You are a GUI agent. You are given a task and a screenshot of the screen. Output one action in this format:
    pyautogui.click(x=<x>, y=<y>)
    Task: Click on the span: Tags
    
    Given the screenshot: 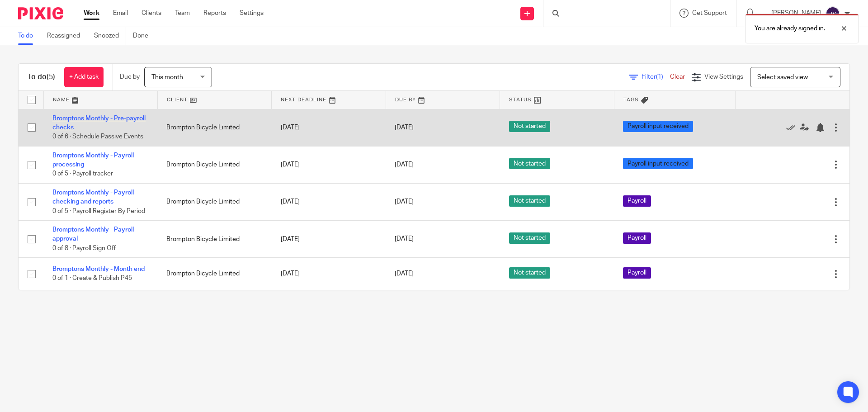 What is the action you would take?
    pyautogui.click(x=631, y=100)
    